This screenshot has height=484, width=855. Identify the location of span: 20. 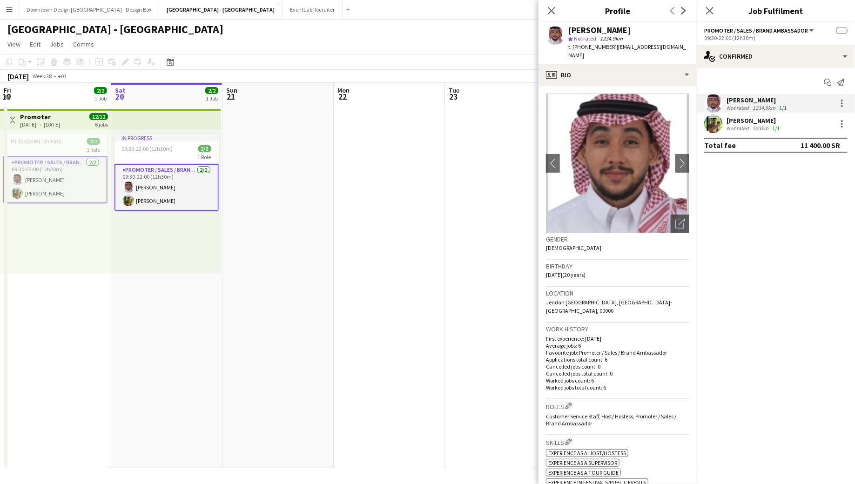
(120, 96).